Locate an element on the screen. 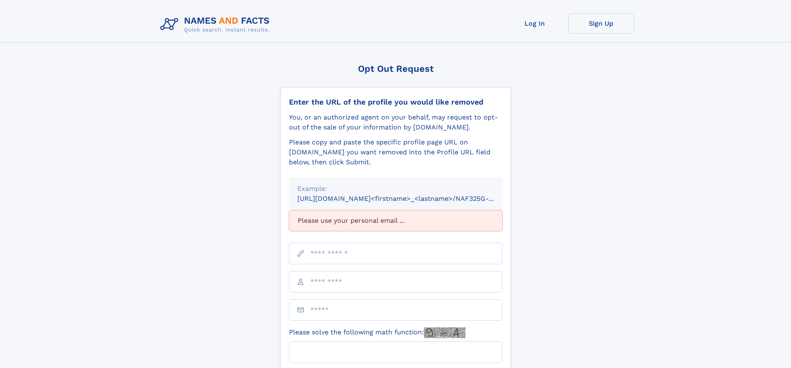  a: Sign Up is located at coordinates (601, 23).